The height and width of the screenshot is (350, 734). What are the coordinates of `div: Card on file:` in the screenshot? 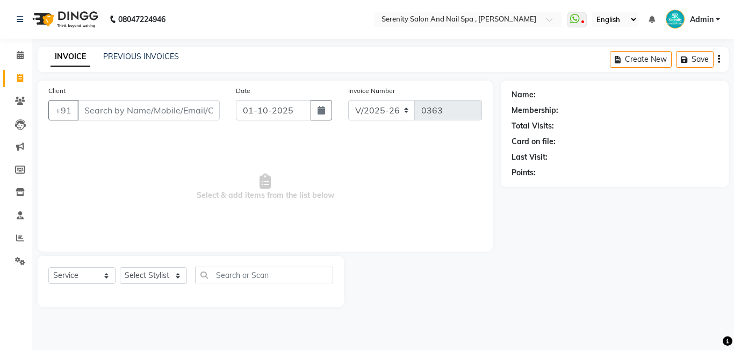 It's located at (534, 141).